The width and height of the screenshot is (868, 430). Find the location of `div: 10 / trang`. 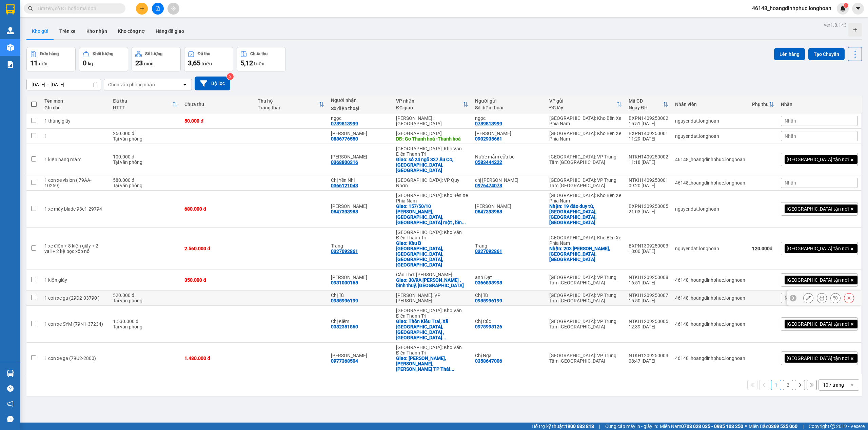

div: 10 / trang is located at coordinates (833, 385).